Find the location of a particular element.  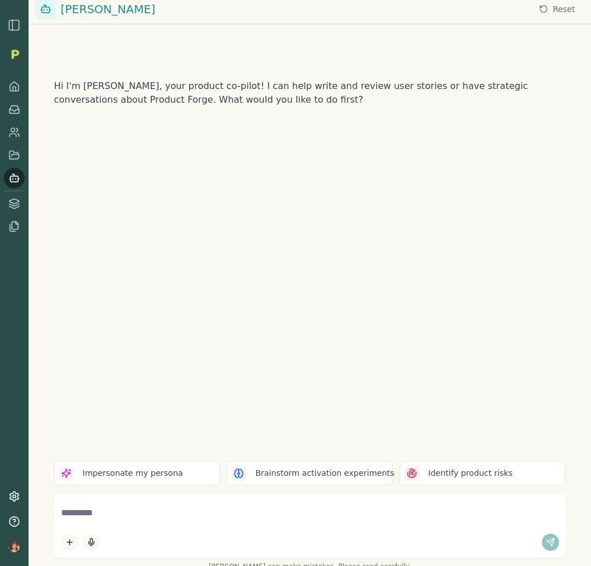

button: Impersonate my persona is located at coordinates (137, 473).